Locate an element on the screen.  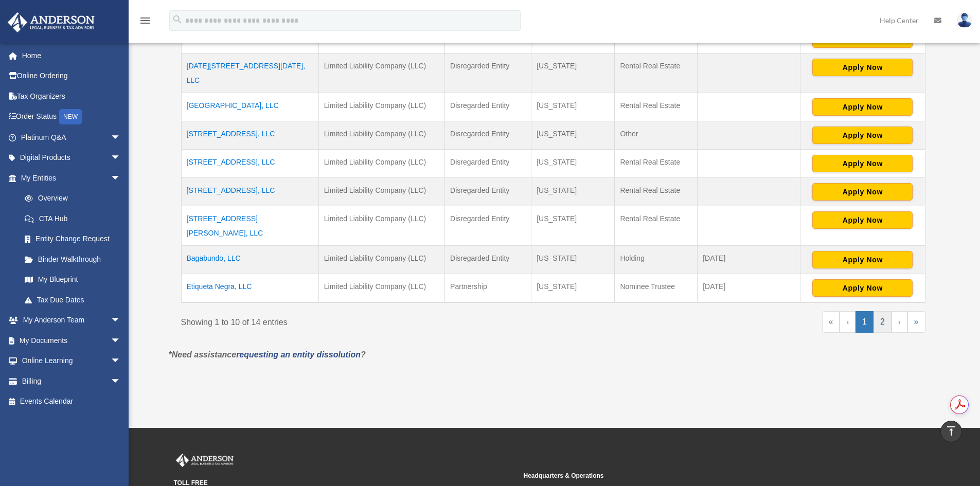
a: Digital Productsarrow_drop_down is located at coordinates (71, 158).